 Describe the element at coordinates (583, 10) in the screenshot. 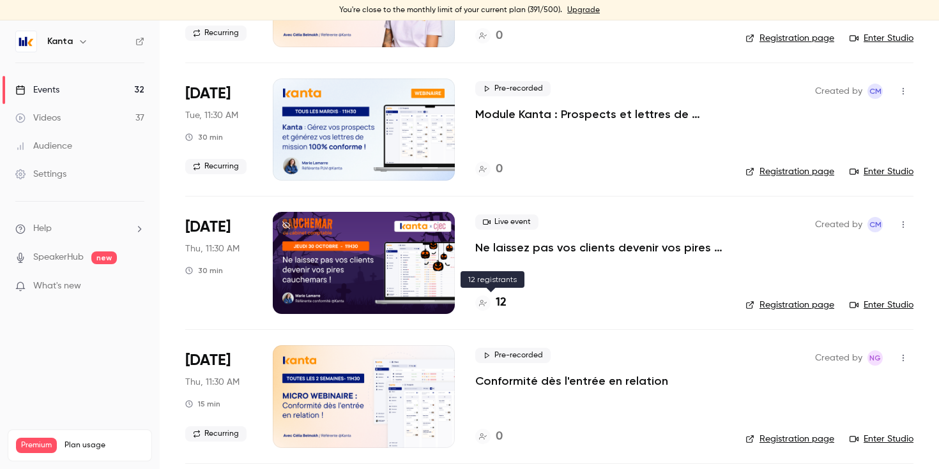

I see `a: Upgrade` at that location.